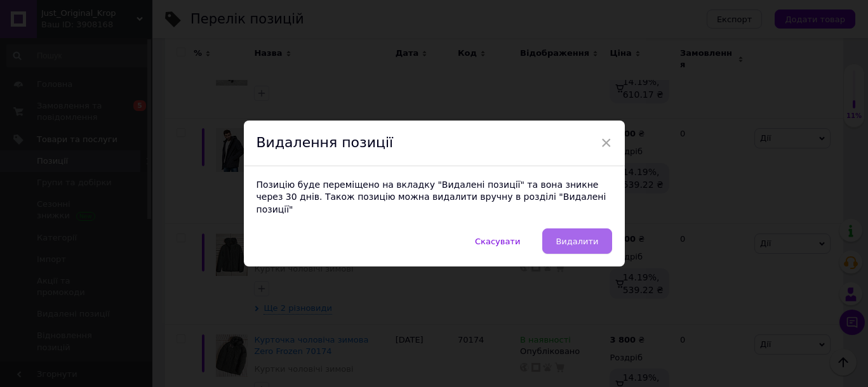 This screenshot has width=868, height=387. What do you see at coordinates (576, 241) in the screenshot?
I see `button: Видалити` at bounding box center [576, 241].